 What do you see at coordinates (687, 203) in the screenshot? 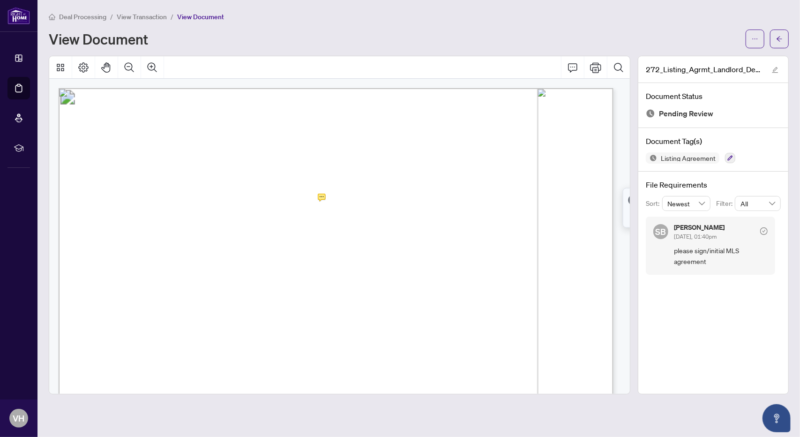
I see `span: Newest` at bounding box center [687, 203].